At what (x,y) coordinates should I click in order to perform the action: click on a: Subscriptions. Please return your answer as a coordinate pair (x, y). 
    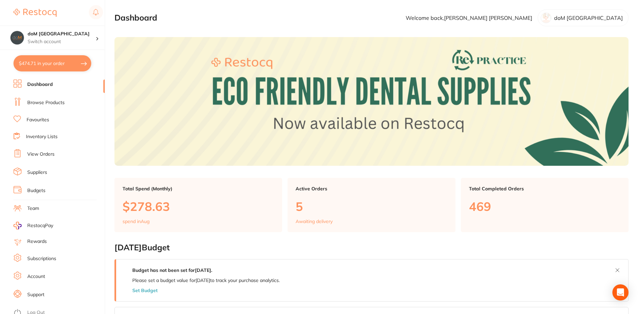
    Looking at the image, I should click on (42, 258).